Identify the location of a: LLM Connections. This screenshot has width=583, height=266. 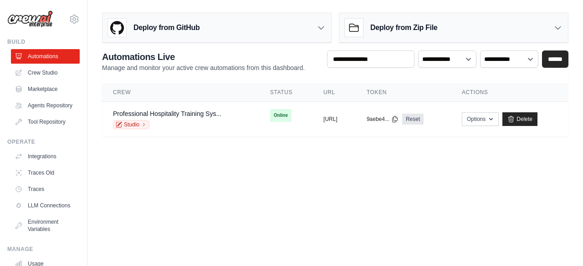
(45, 206).